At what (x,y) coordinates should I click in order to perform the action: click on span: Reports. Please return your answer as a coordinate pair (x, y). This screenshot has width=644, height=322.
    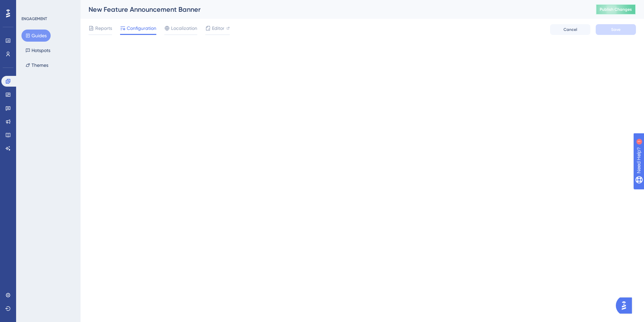
    Looking at the image, I should click on (104, 28).